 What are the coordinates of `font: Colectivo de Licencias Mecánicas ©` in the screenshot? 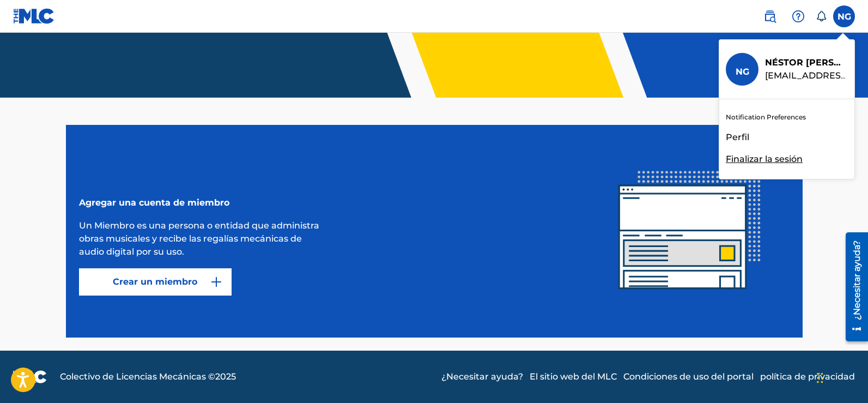 It's located at (137, 376).